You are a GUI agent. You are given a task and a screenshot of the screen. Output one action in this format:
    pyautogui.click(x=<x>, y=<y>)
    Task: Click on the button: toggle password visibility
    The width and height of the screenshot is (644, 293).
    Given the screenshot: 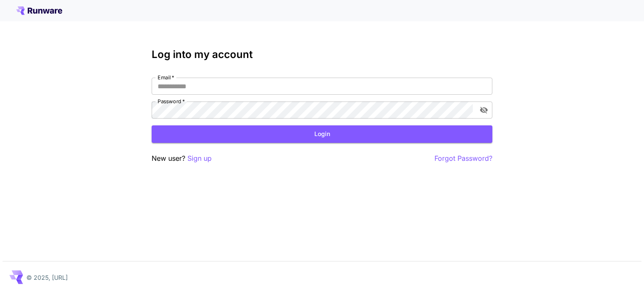 What is the action you would take?
    pyautogui.click(x=484, y=110)
    